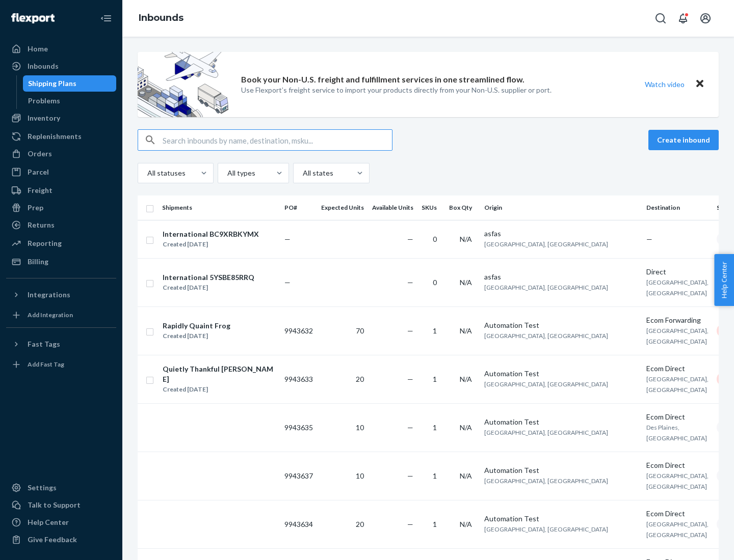 The height and width of the screenshot is (560, 734). What do you see at coordinates (61, 191) in the screenshot?
I see `a: Freight` at bounding box center [61, 191].